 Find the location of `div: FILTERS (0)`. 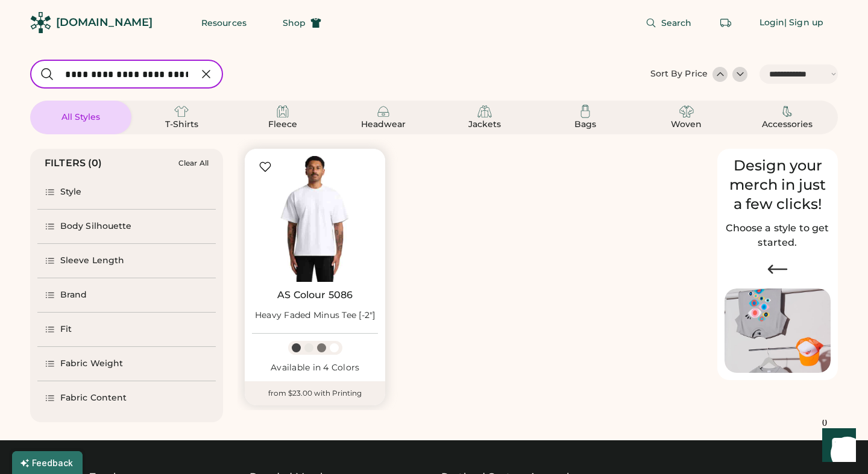

div: FILTERS (0) is located at coordinates (73, 163).